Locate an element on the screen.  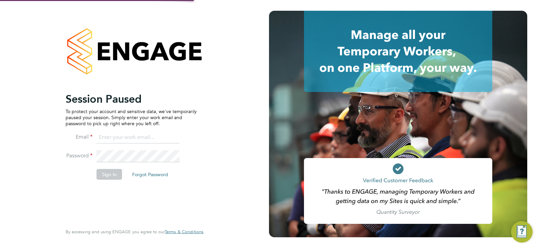
h2: Session Paused is located at coordinates (131, 99).